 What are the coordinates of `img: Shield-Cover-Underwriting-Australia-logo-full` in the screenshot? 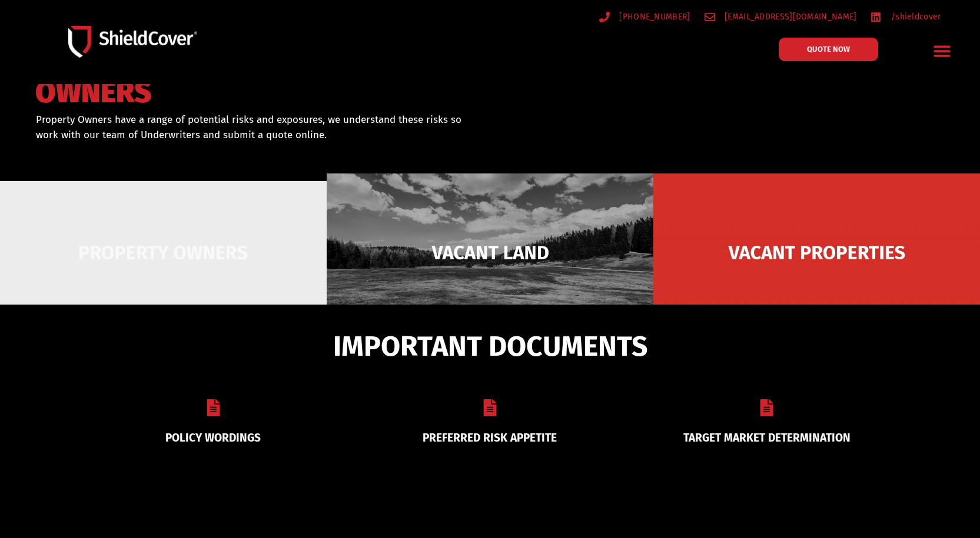 It's located at (133, 42).